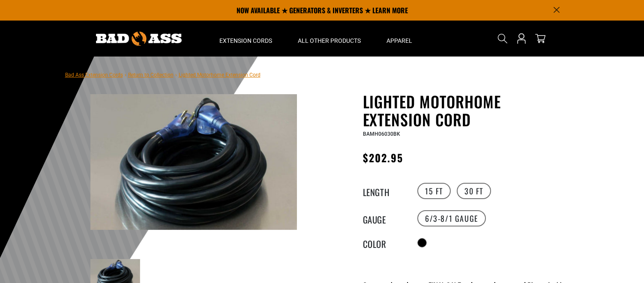 Image resolution: width=644 pixels, height=283 pixels. What do you see at coordinates (468, 110) in the screenshot?
I see `h1: Lighted Motorhome Extension Cord` at bounding box center [468, 110].